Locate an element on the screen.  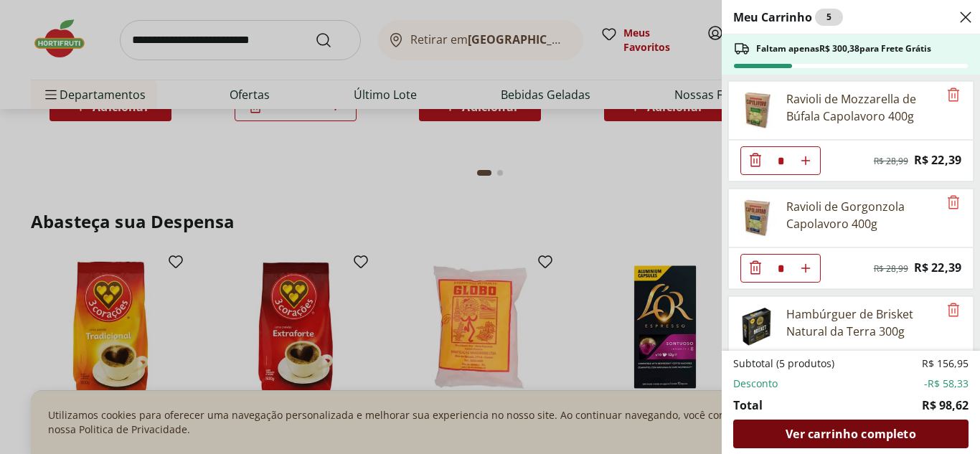
span: R$ 98,62 is located at coordinates (945, 405).